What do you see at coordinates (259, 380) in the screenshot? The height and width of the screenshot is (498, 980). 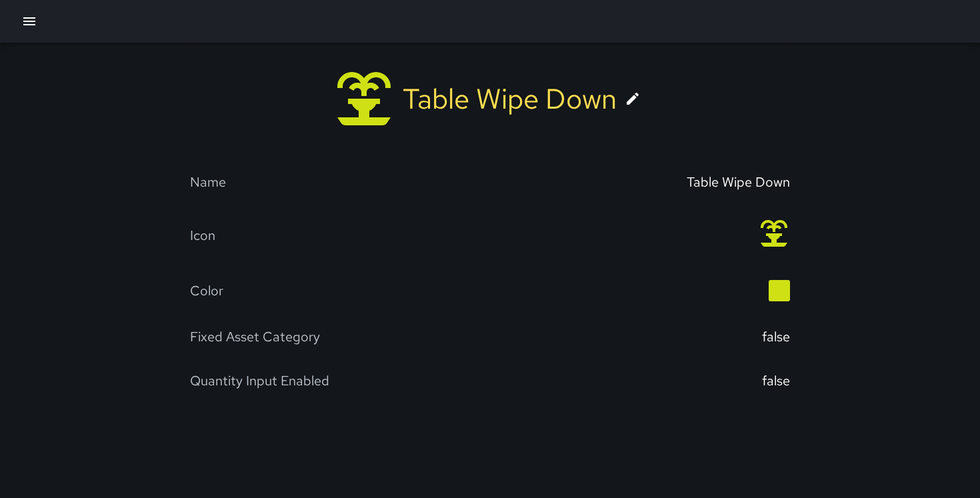 I see `div: Quantity Input Enabled` at bounding box center [259, 380].